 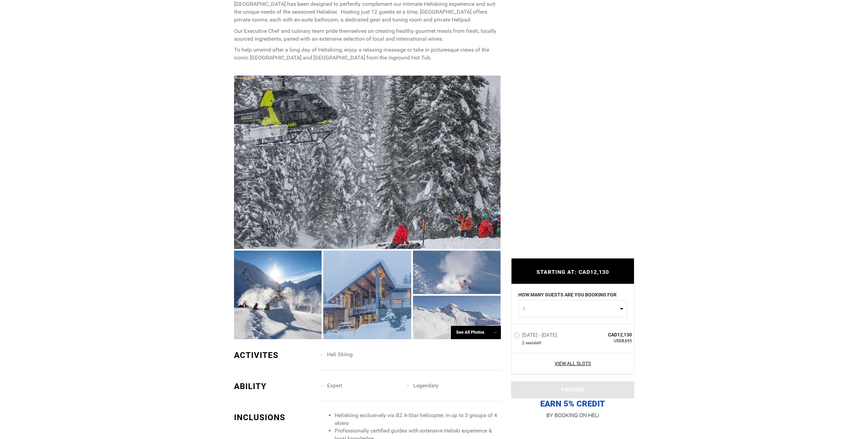 I want to click on span: s, so click(x=534, y=343).